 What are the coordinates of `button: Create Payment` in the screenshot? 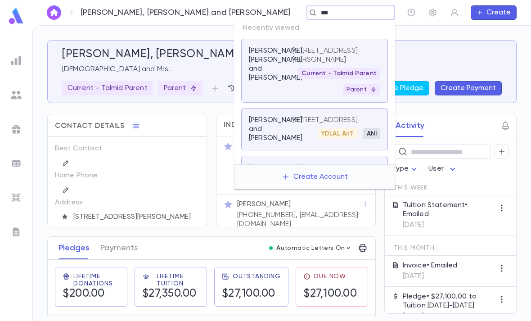 It's located at (468, 88).